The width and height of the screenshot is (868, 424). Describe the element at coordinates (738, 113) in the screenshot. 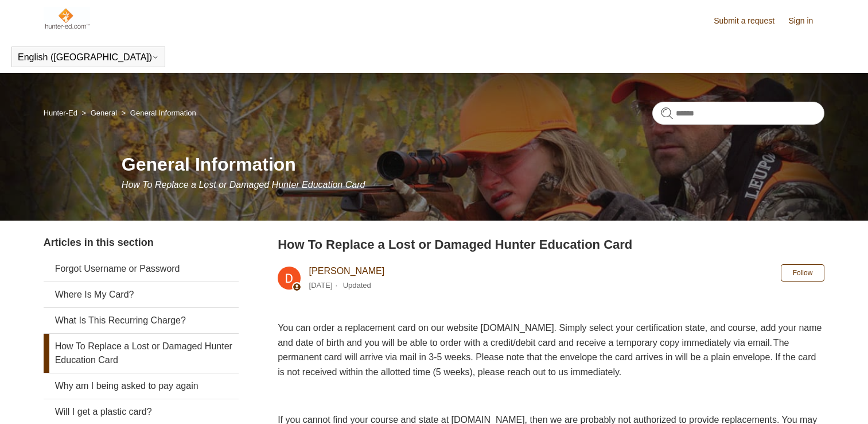

I see `input: Search` at that location.